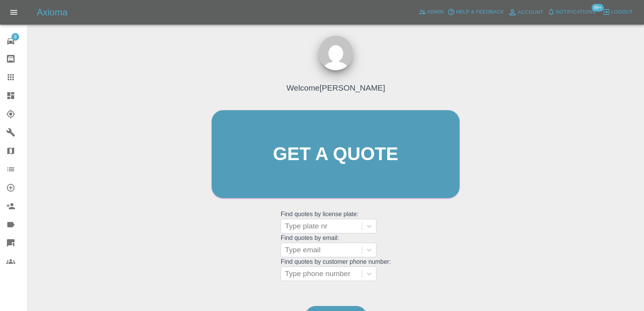 Image resolution: width=644 pixels, height=311 pixels. Describe the element at coordinates (335, 222) in the screenshot. I see `grid: Find quotes by license plate:` at that location.